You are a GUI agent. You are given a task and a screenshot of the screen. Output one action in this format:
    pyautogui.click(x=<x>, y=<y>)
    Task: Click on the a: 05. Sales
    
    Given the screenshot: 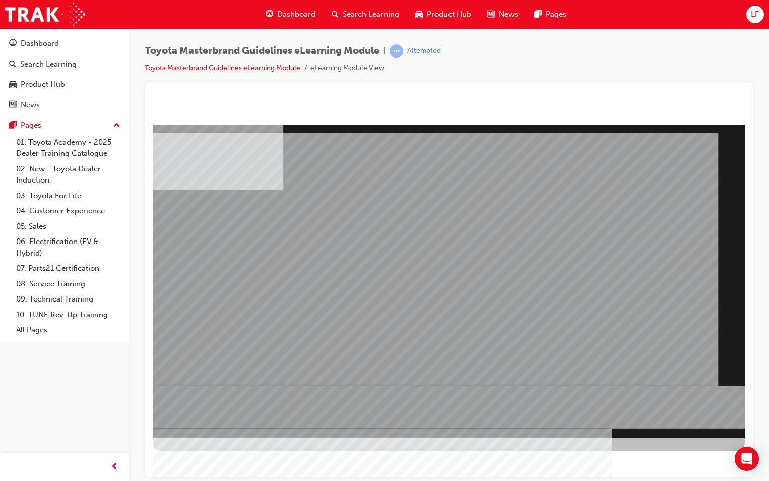 What is the action you would take?
    pyautogui.click(x=68, y=226)
    